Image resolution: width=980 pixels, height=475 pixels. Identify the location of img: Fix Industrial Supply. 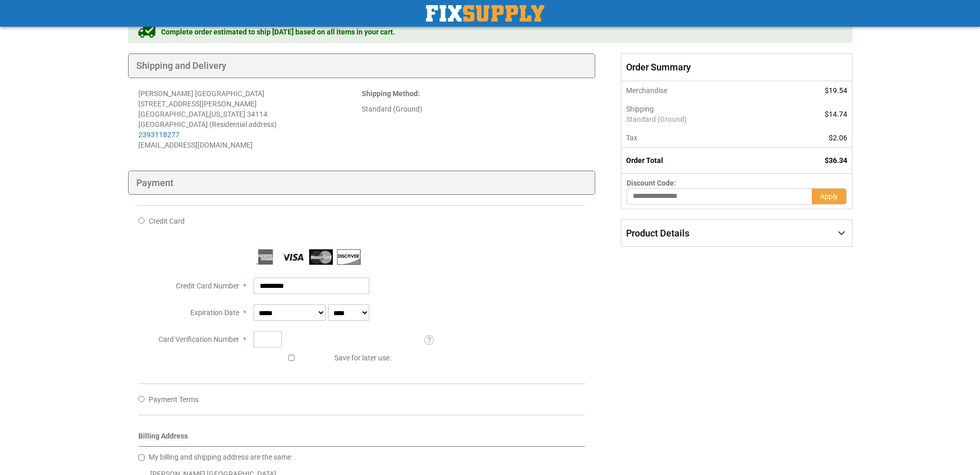
(485, 14).